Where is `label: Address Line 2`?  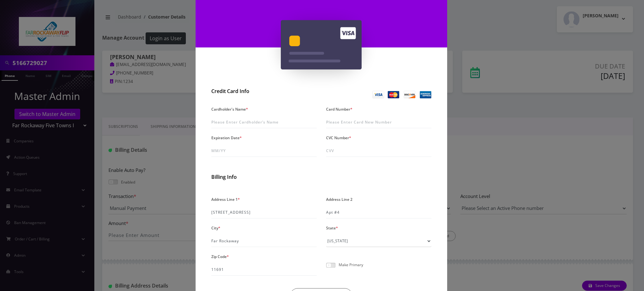 label: Address Line 2 is located at coordinates (339, 199).